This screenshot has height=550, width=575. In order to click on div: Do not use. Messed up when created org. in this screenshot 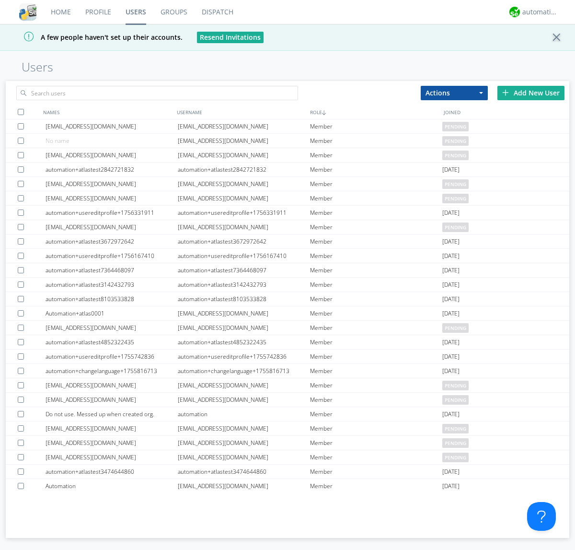, I will do `click(112, 414)`.